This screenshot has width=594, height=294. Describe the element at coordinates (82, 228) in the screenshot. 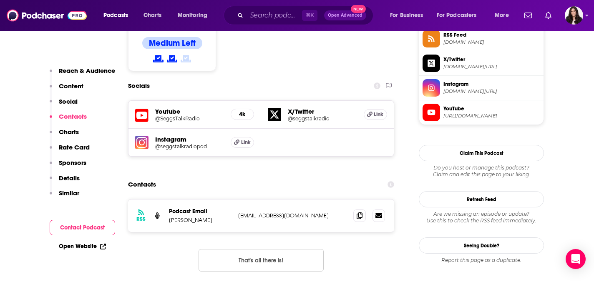

I see `button: Contact Podcast` at that location.